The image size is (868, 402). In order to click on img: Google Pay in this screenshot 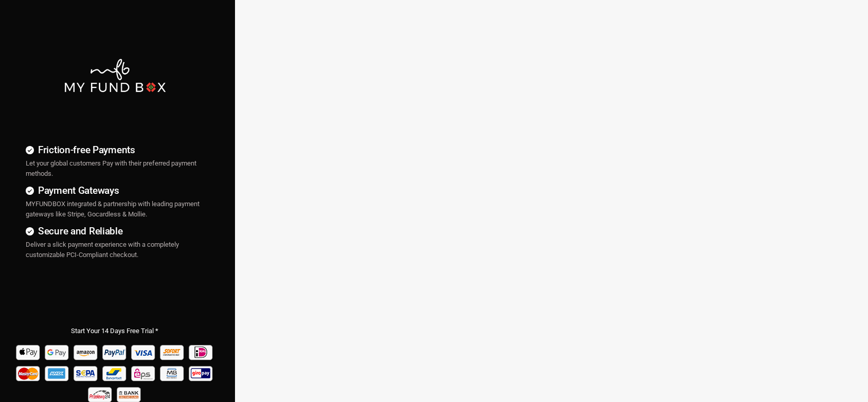, I will do `click(57, 351)`.